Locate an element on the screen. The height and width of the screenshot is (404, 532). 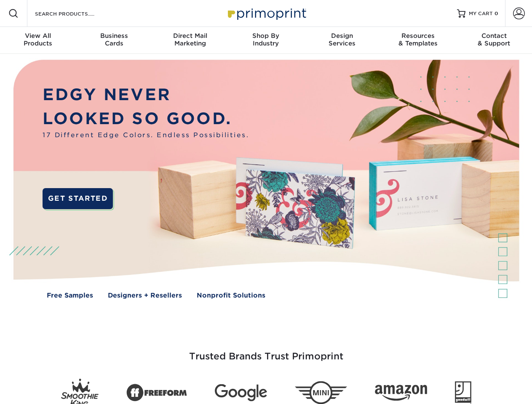
a: Direct MailMarketing is located at coordinates (190, 40).